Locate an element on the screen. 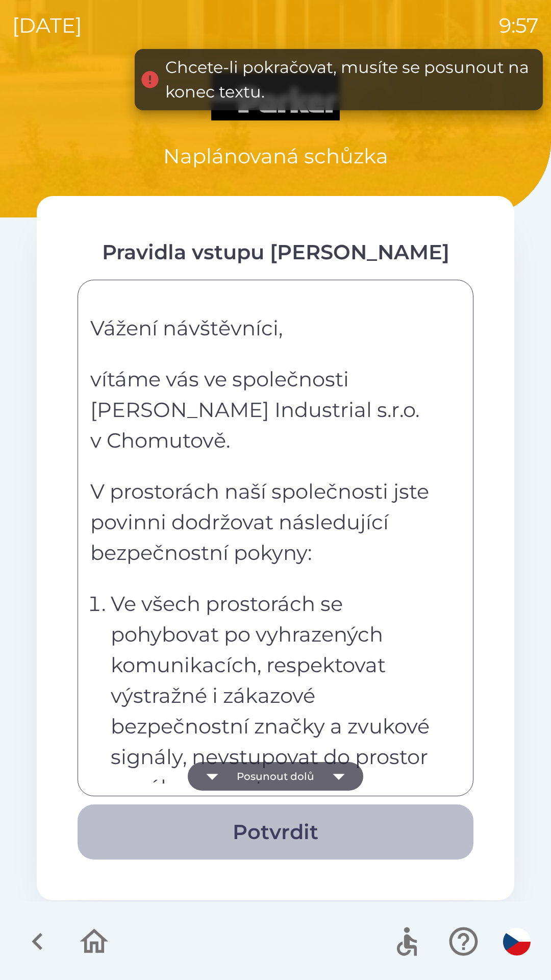 The height and width of the screenshot is (980, 551). img: cs flag is located at coordinates (517, 942).